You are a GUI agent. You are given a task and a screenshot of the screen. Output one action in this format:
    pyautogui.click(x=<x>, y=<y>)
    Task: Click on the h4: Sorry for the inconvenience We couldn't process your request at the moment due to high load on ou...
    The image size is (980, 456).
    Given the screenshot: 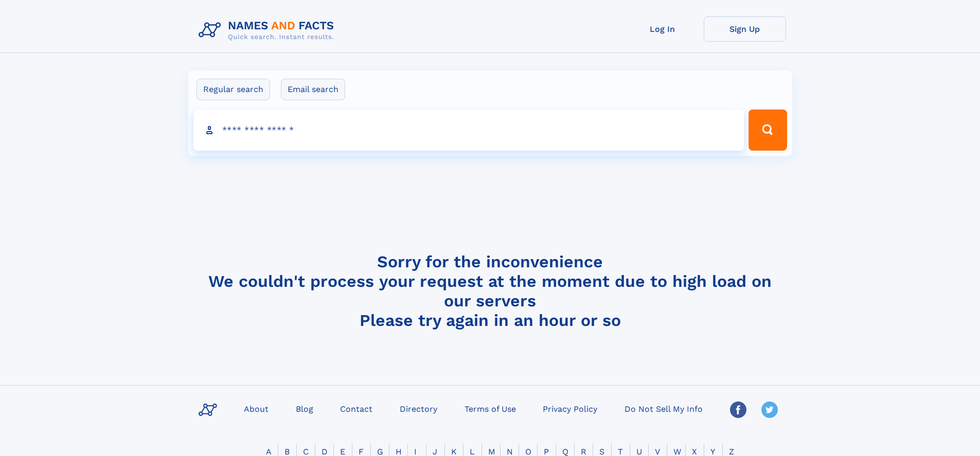 What is the action you would take?
    pyautogui.click(x=490, y=291)
    